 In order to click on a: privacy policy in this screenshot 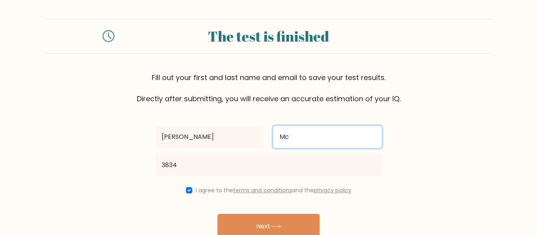, I will do `click(333, 191)`.